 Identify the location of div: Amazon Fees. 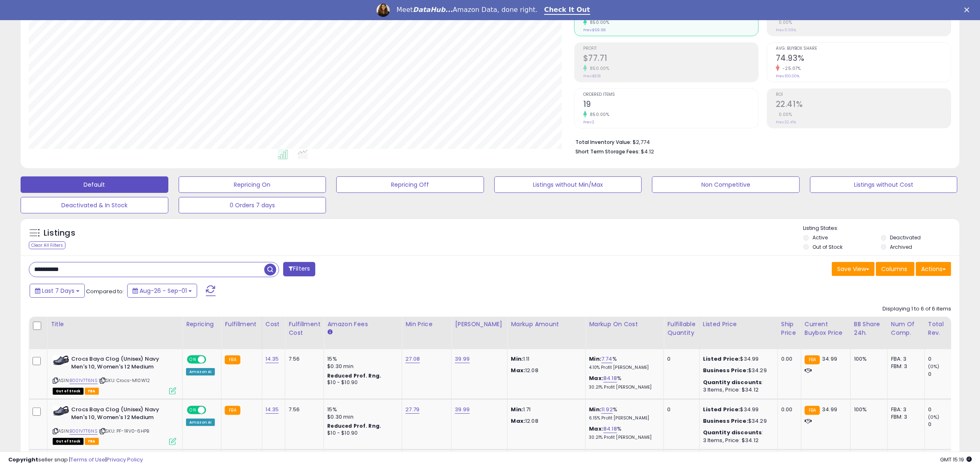
(363, 324).